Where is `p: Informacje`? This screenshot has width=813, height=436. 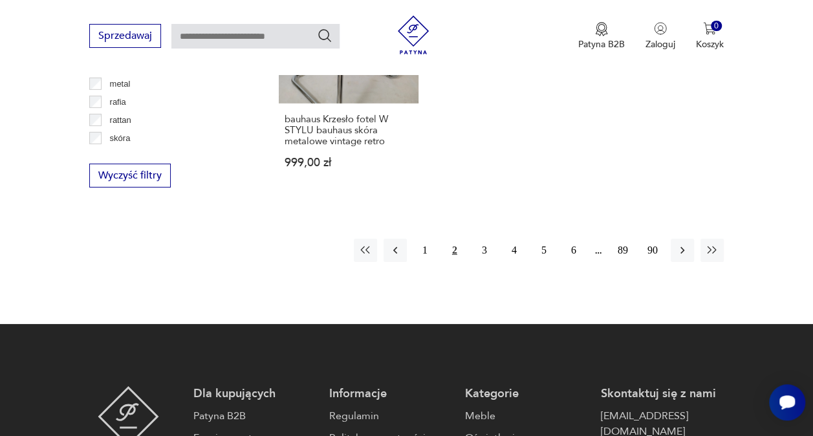
p: Informacje is located at coordinates (391, 394).